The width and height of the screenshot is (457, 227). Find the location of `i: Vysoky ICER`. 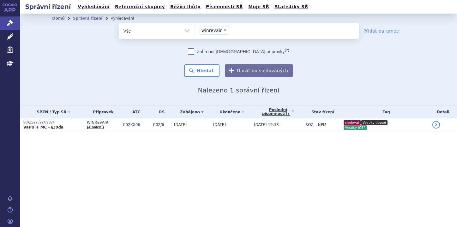

i: Vysoky ICER is located at coordinates (355, 127).